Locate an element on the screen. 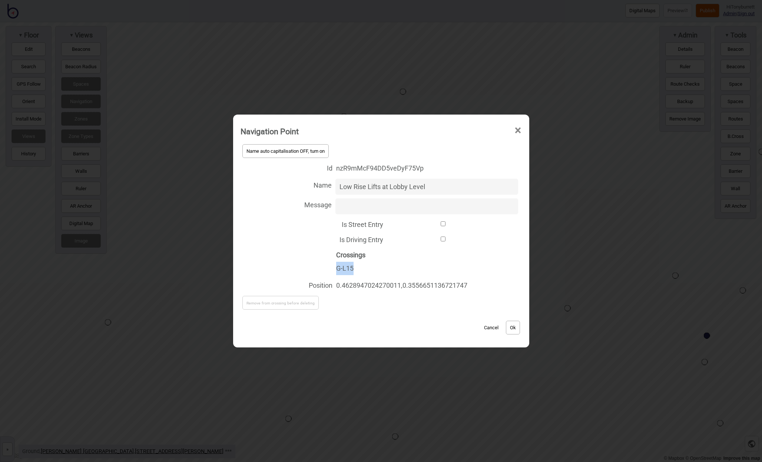 This screenshot has width=762, height=462. strong: Crossings is located at coordinates (351, 255).